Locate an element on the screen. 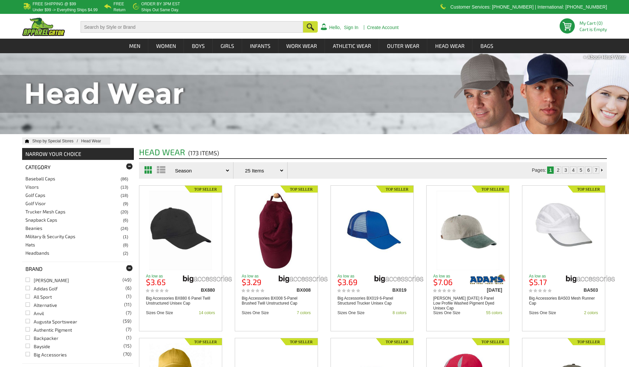  a: Home is located at coordinates (26, 141).